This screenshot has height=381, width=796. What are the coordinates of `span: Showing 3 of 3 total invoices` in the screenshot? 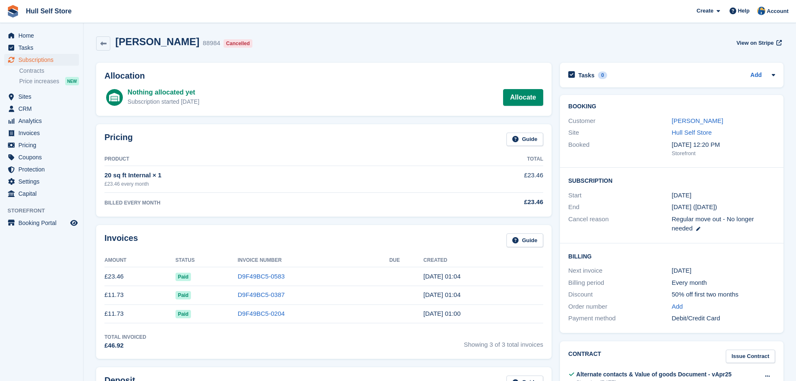 It's located at (504, 342).